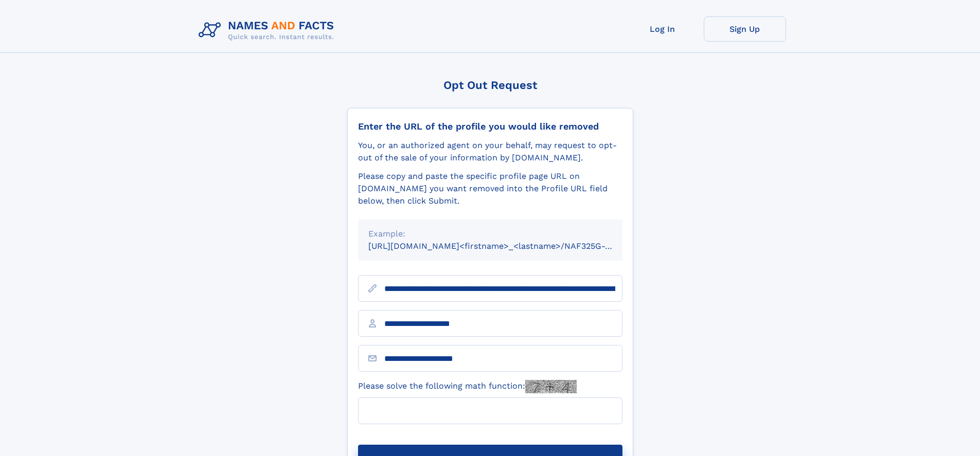 This screenshot has height=456, width=980. What do you see at coordinates (490, 234) in the screenshot?
I see `div: Example:` at bounding box center [490, 234].